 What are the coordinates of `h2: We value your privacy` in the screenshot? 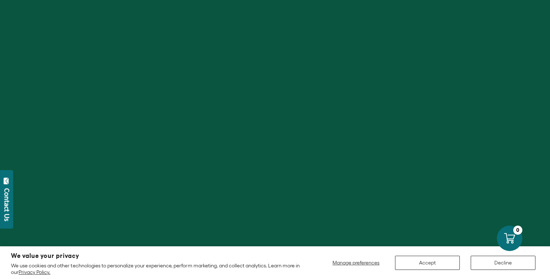 It's located at (156, 256).